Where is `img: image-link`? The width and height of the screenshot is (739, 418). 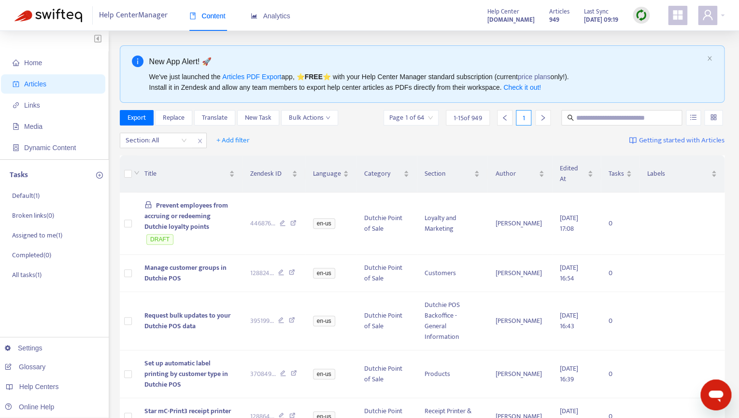 img: image-link is located at coordinates (633, 141).